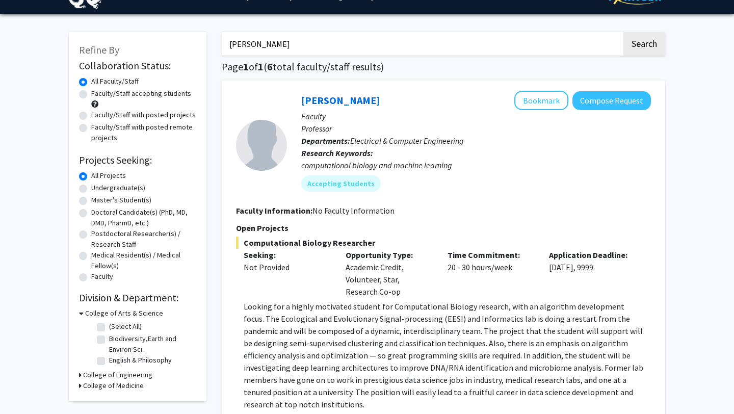 The width and height of the screenshot is (734, 414). Describe the element at coordinates (141, 93) in the screenshot. I see `label: Faculty/Staff accepting students` at that location.